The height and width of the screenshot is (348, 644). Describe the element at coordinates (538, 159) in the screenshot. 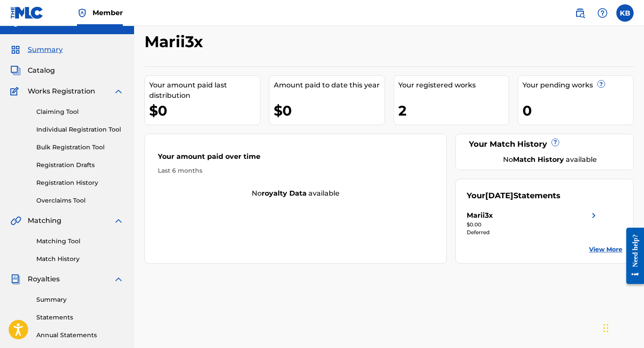

I see `strong: Match History` at that location.